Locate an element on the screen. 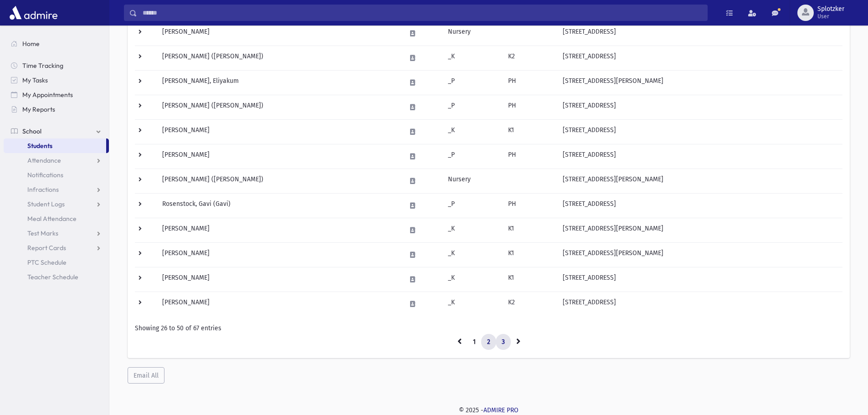 Image resolution: width=868 pixels, height=415 pixels. span: Splotzker is located at coordinates (831, 9).